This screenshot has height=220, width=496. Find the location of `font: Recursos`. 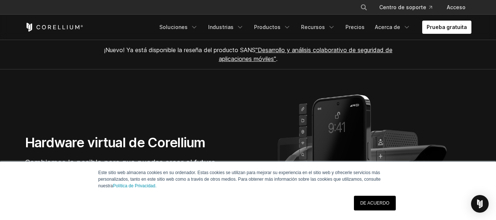

font: Recursos is located at coordinates (313, 27).